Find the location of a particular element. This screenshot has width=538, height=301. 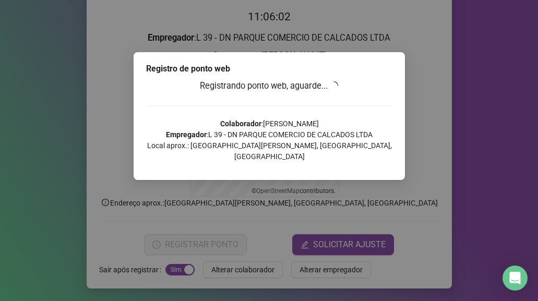

span: loading is located at coordinates (334, 86).